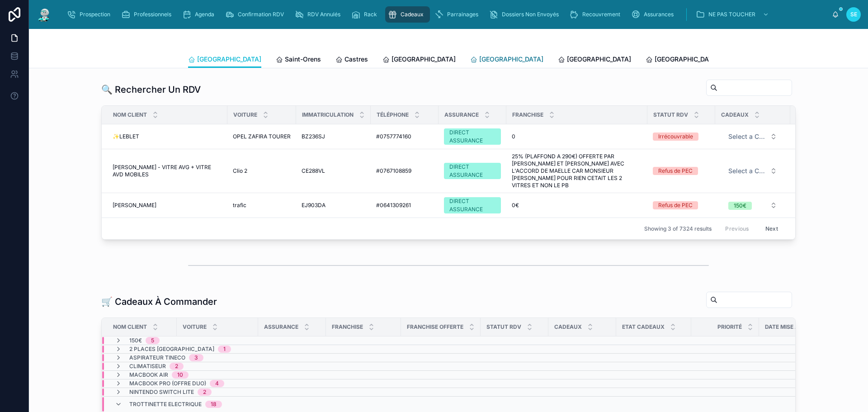  Describe the element at coordinates (752, 205) in the screenshot. I see `button: Select Button` at that location.